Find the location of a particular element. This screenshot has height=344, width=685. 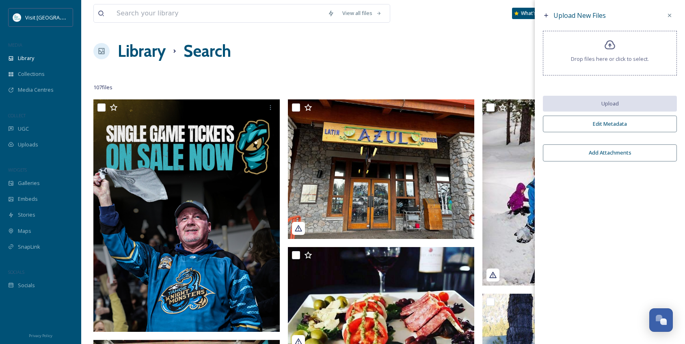

img: da18ad83-4b60-f1d6-2a84-c39da4cb4ac2.jpg is located at coordinates (575, 192).